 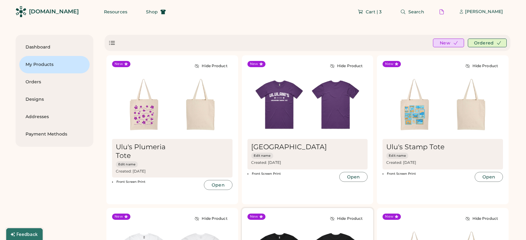 What do you see at coordinates (416, 12) in the screenshot?
I see `span: Search` at bounding box center [416, 12].